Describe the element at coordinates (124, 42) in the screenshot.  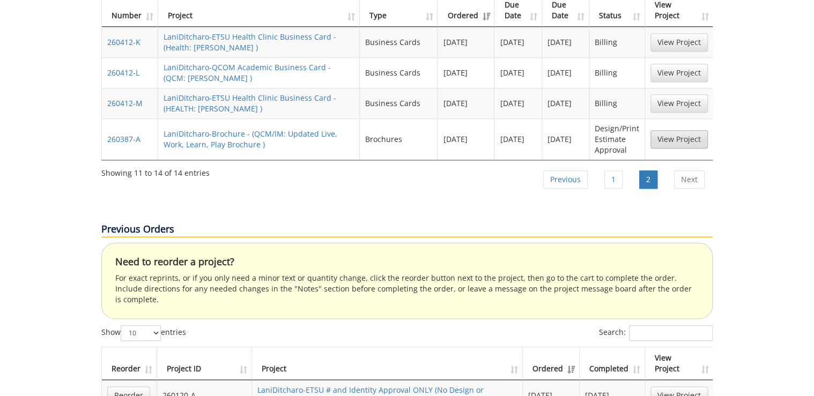
I see `a: 260412-K` at that location.